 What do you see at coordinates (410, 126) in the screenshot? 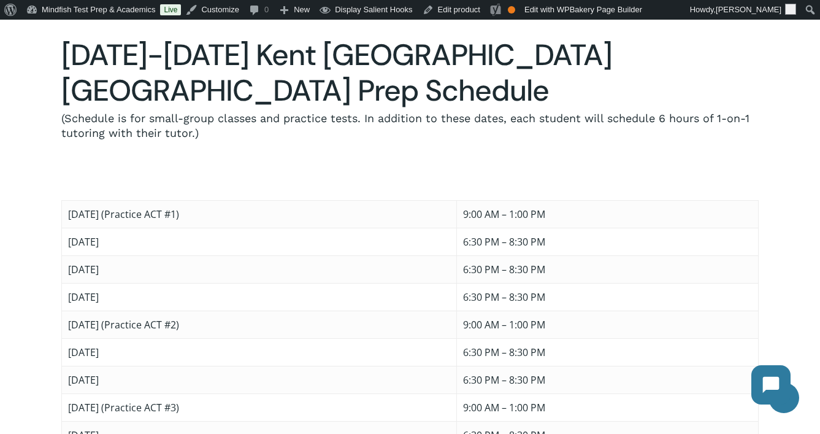
I see `p: (Schedule is for small-group classes and practice tests. In addition to these dates, each student...` at bounding box center [410, 126].